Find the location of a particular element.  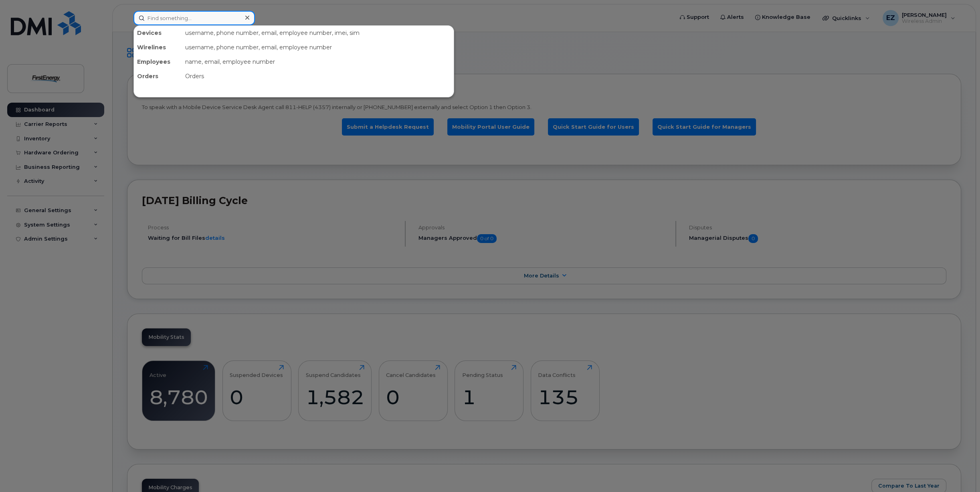

div: username, phone number, email, employee number is located at coordinates (318, 48).